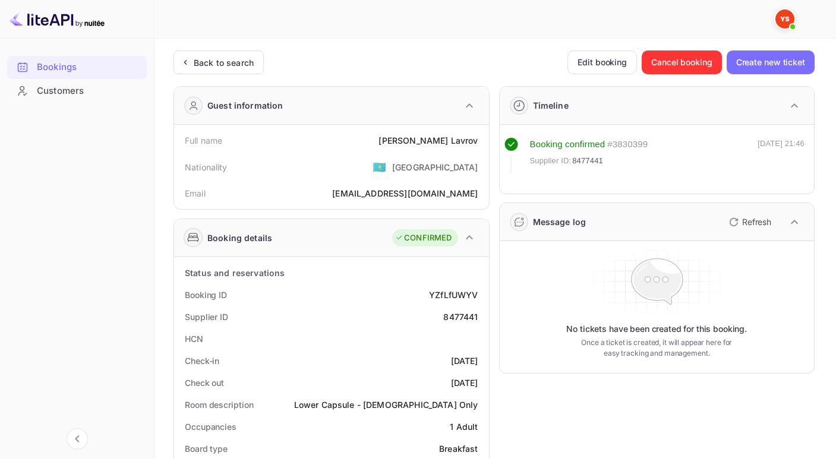  What do you see at coordinates (77, 90) in the screenshot?
I see `a: Customers` at bounding box center [77, 90].